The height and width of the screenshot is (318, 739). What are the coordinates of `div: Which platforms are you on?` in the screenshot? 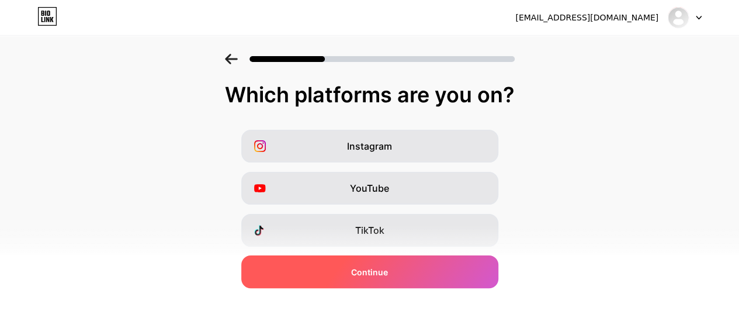 It's located at (369, 95).